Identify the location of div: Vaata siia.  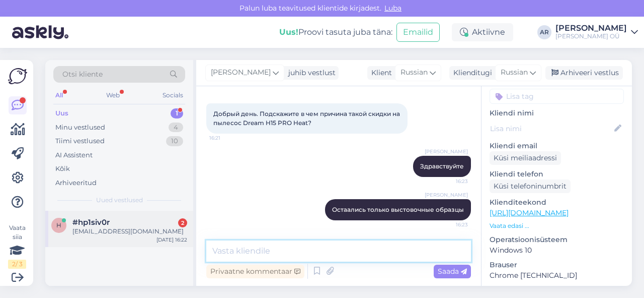
(17, 246).